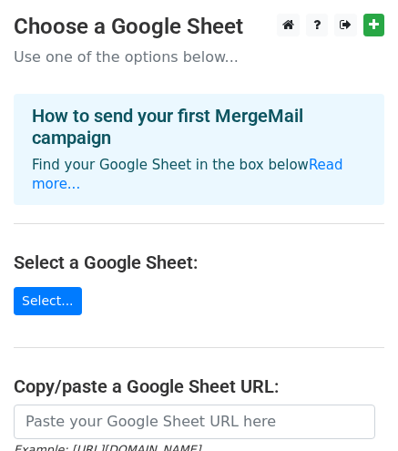 The height and width of the screenshot is (451, 398). Describe the element at coordinates (188, 174) in the screenshot. I see `a: Read more...` at that location.